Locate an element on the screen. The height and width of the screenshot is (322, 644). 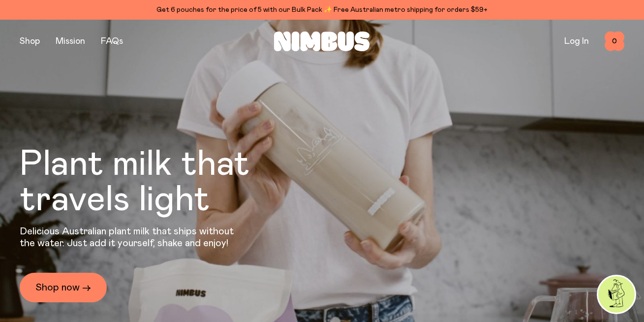
h1: Plant milk that travels light is located at coordinates (162, 182).